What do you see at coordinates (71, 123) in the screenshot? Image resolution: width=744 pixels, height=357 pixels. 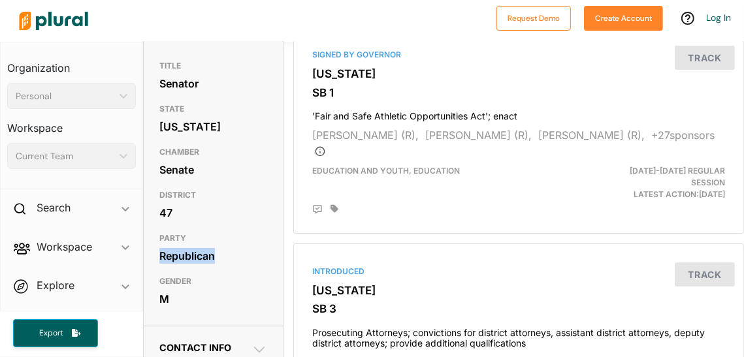 I see `h3: Workspace` at bounding box center [71, 123].